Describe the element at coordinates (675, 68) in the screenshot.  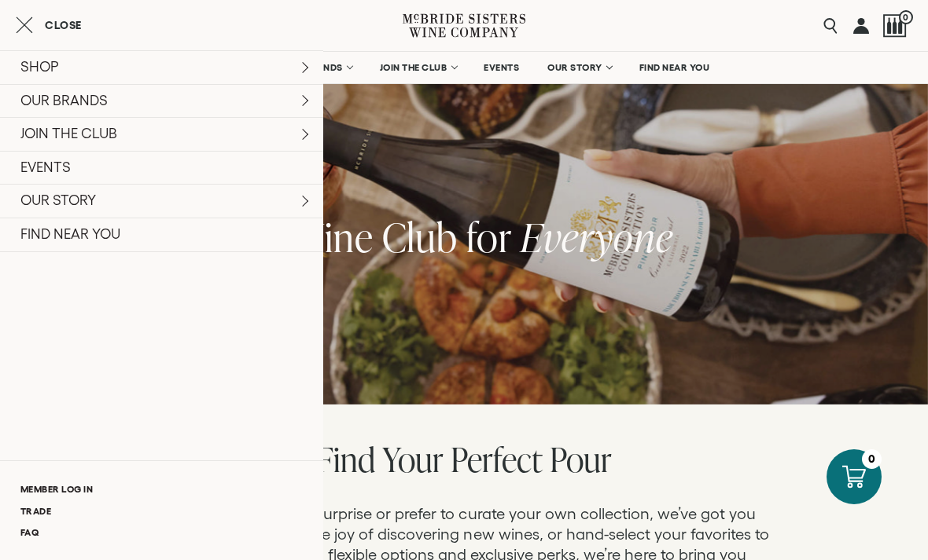
I see `a: FIND NEAR YOU` at that location.